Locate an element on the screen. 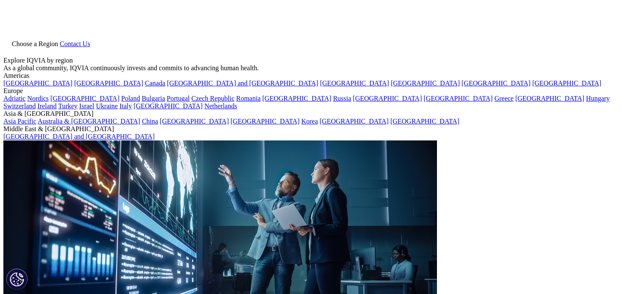 The image size is (644, 294). a: Czech Republic is located at coordinates (213, 98).